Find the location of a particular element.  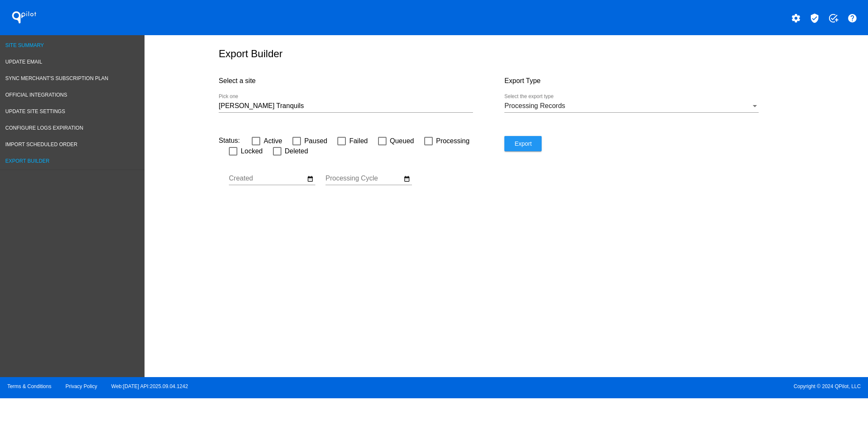

span: Site Summary is located at coordinates (25, 46).